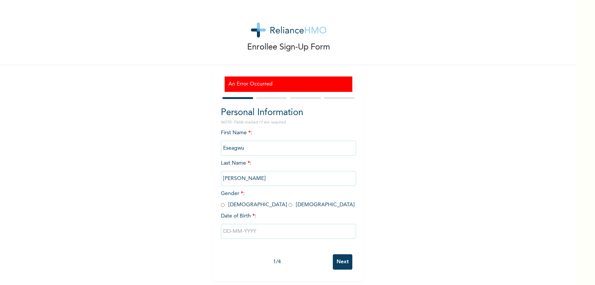 The width and height of the screenshot is (595, 285). I want to click on p: Enrollee Sign-Up Form, so click(288, 47).